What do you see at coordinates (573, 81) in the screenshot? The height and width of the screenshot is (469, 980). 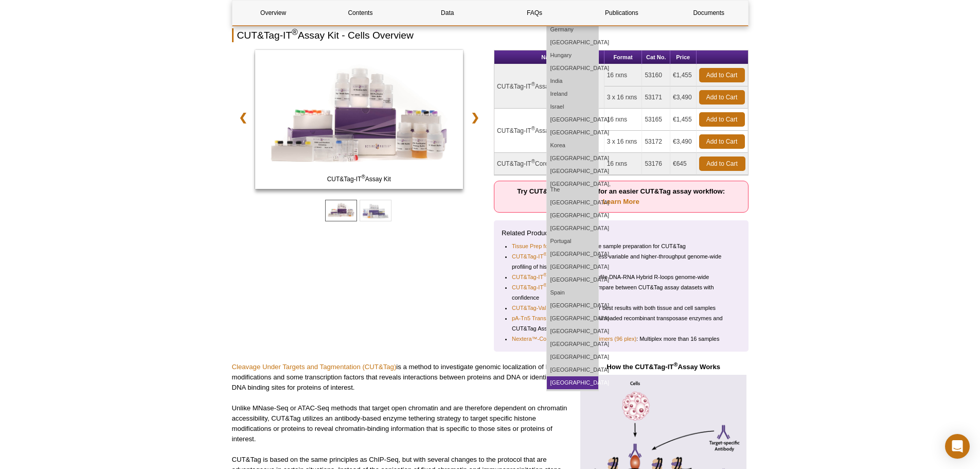 I see `a: India` at bounding box center [573, 81].